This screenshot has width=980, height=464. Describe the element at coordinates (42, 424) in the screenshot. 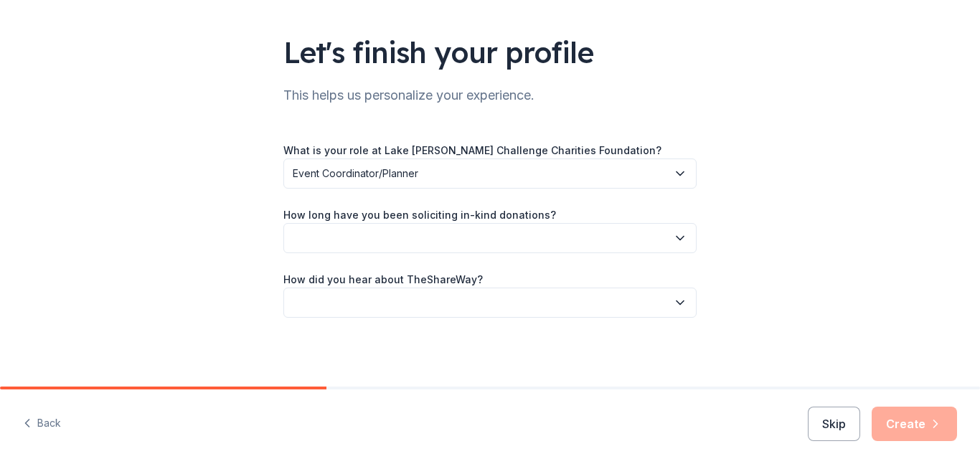

I see `button: Back` at that location.